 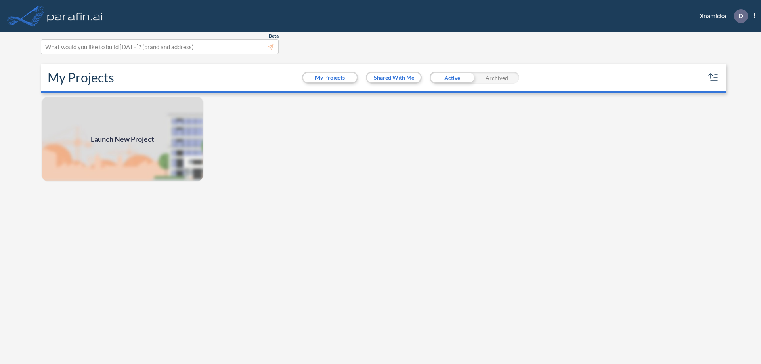 What do you see at coordinates (81, 78) in the screenshot?
I see `h2: My Projects` at bounding box center [81, 78].